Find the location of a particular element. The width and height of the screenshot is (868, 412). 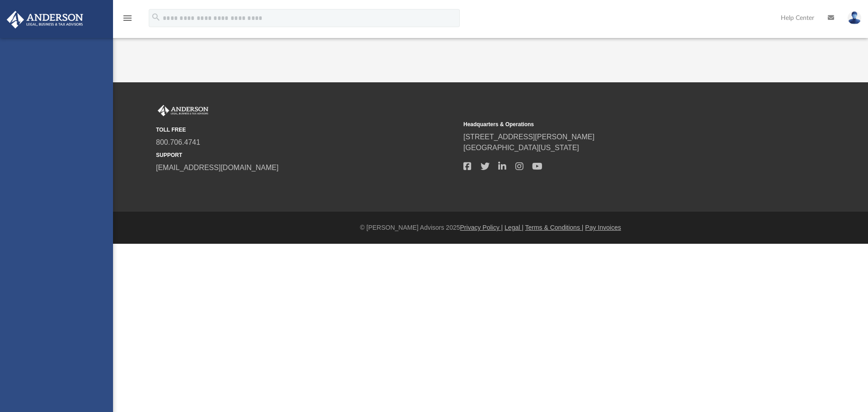

a: Terms & Conditions | is located at coordinates (554, 227).